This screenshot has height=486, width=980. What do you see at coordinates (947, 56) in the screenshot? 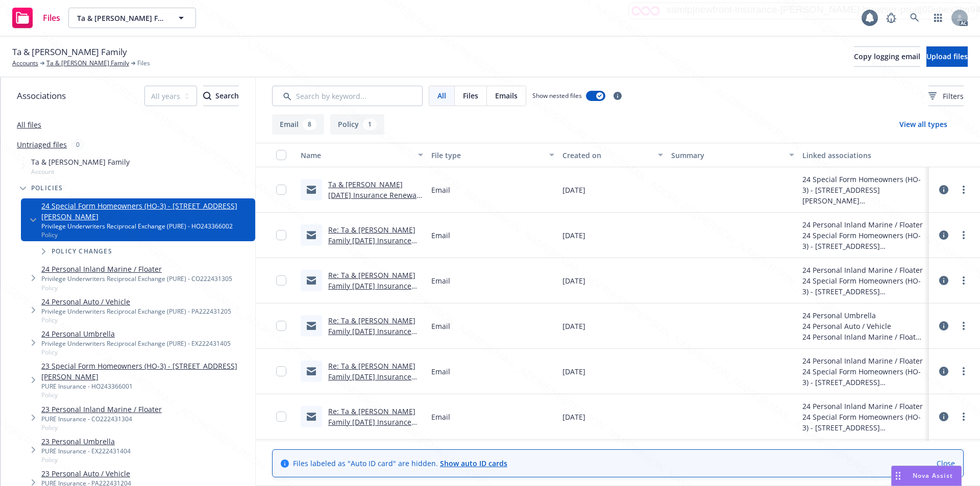
I see `span: Upload files` at bounding box center [947, 56].